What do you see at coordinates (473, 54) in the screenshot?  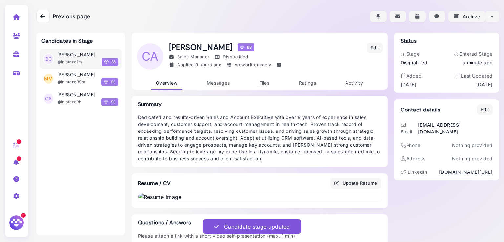 I see `div: Entered Stage` at bounding box center [473, 54].